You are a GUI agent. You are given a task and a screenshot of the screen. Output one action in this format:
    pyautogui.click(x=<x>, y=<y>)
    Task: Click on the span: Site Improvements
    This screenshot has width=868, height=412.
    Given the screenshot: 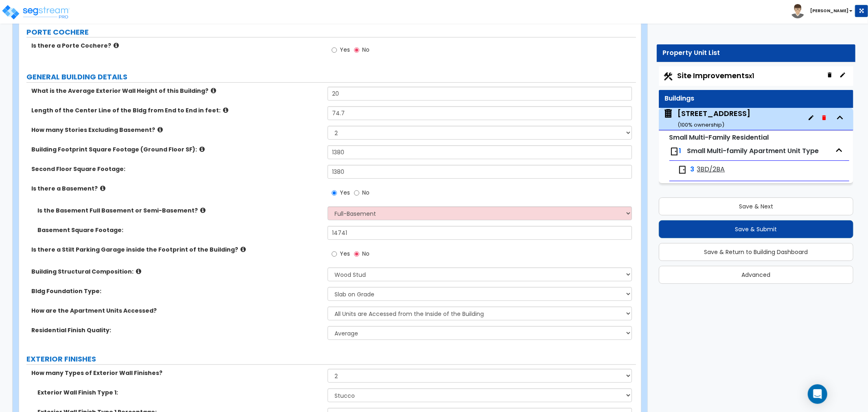 What is the action you would take?
    pyautogui.click(x=716, y=75)
    